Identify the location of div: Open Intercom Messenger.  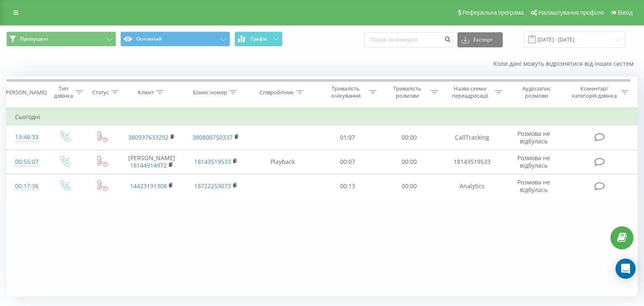
(625, 269).